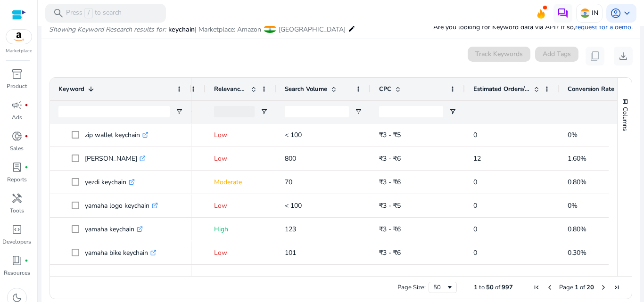  What do you see at coordinates (352, 29) in the screenshot?
I see `mat-icon: edit` at bounding box center [352, 29].